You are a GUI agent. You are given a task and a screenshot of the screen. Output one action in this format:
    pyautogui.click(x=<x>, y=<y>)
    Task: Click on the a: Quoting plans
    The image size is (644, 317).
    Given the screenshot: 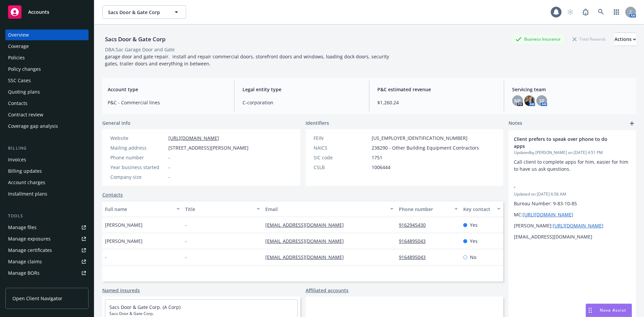 What is the action you would take?
    pyautogui.click(x=47, y=92)
    